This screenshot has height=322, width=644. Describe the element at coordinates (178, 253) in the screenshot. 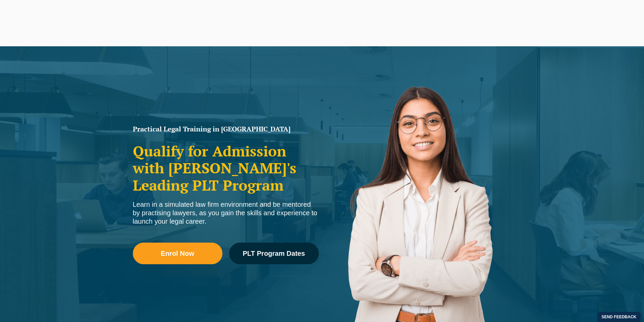

I see `a: Enrol Now` at that location.